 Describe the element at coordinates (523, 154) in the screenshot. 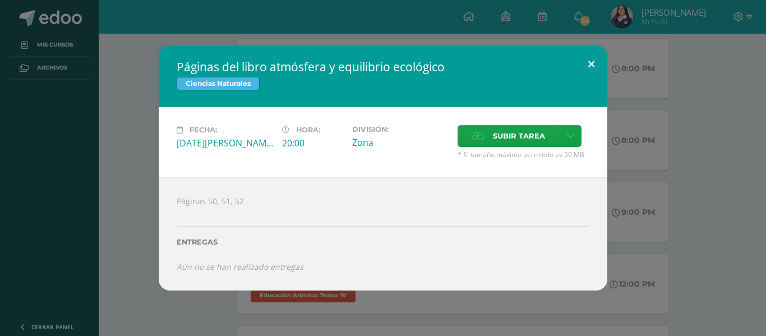

I see `span: * El tamaño máximo permitido es 50 MB` at that location.